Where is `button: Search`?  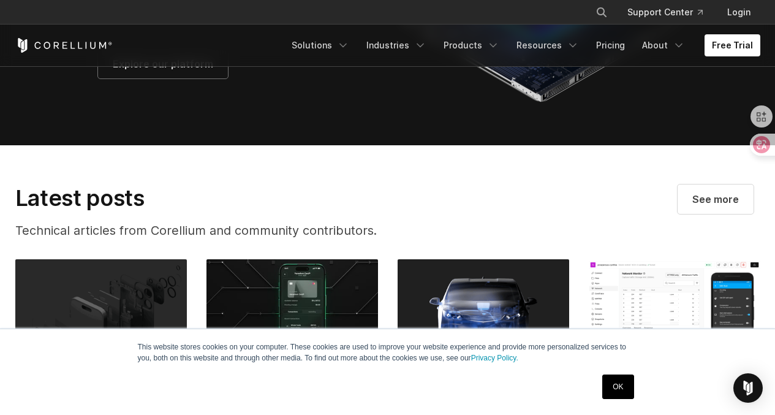 button: Search is located at coordinates (602, 12).